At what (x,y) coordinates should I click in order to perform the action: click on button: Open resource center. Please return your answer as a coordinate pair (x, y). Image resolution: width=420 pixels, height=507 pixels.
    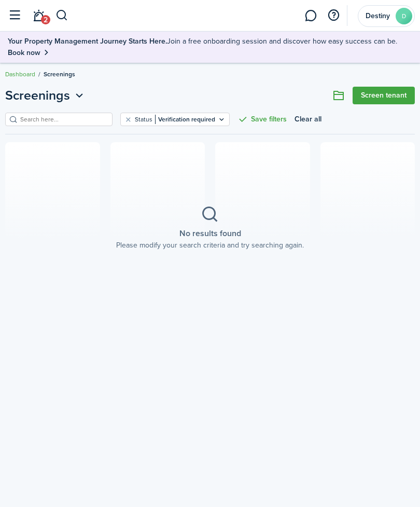
    Looking at the image, I should click on (334, 16).